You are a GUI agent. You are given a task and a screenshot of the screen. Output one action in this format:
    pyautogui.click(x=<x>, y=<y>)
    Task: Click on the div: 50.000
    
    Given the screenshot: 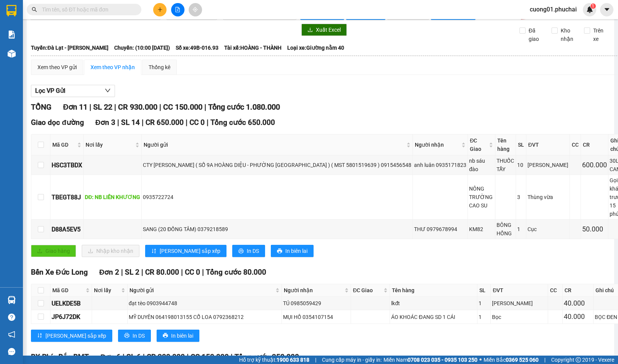 What is the action you would take?
    pyautogui.click(x=594, y=229)
    